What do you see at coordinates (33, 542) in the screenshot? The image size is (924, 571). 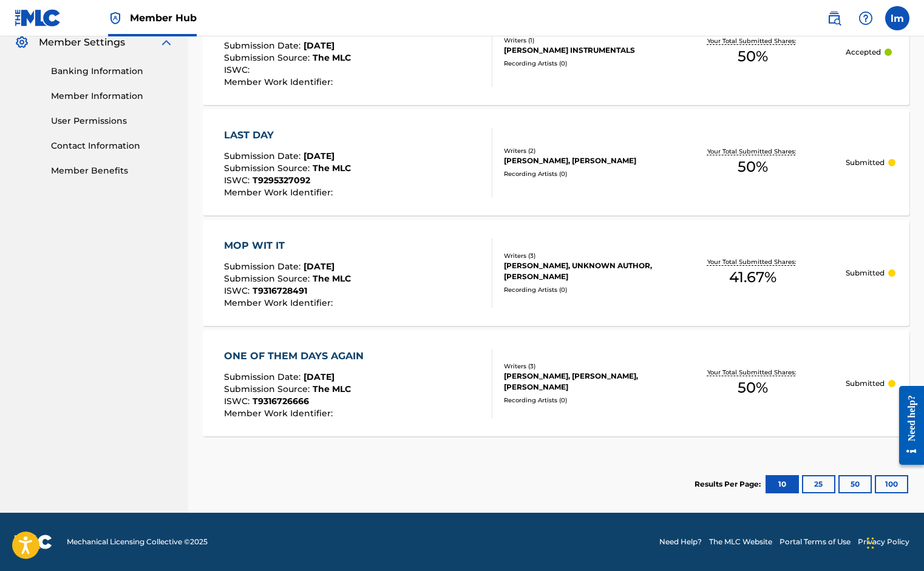 I see `img: logo` at bounding box center [33, 542].